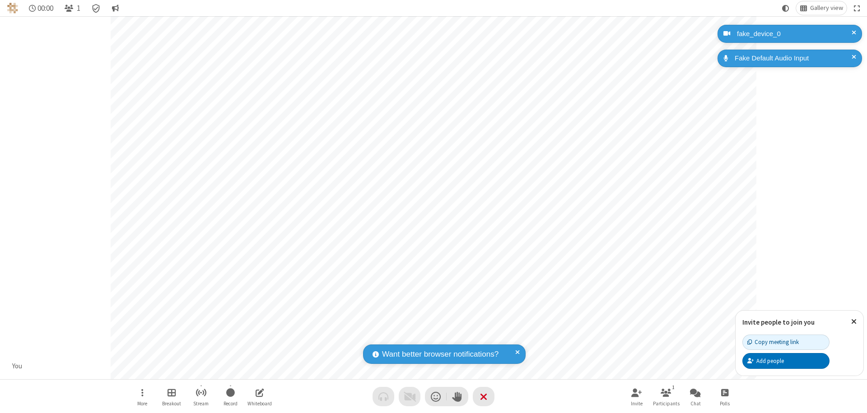 This screenshot has width=867, height=413. What do you see at coordinates (826, 8) in the screenshot?
I see `span: Gallery view` at bounding box center [826, 8].